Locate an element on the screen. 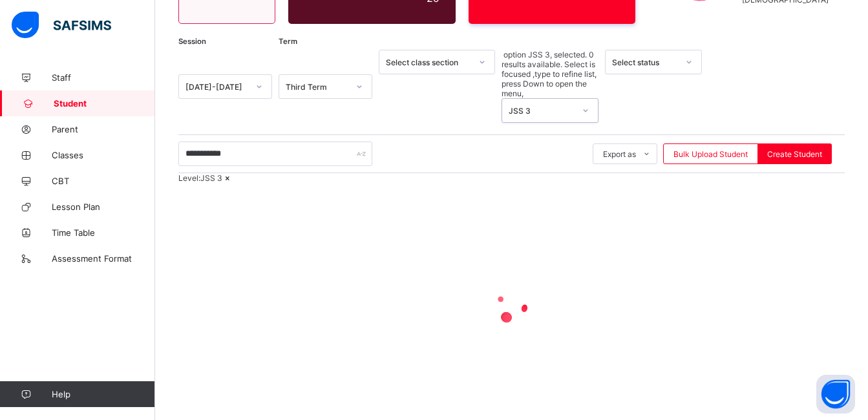 Image resolution: width=868 pixels, height=420 pixels. span: Term is located at coordinates (287, 41).